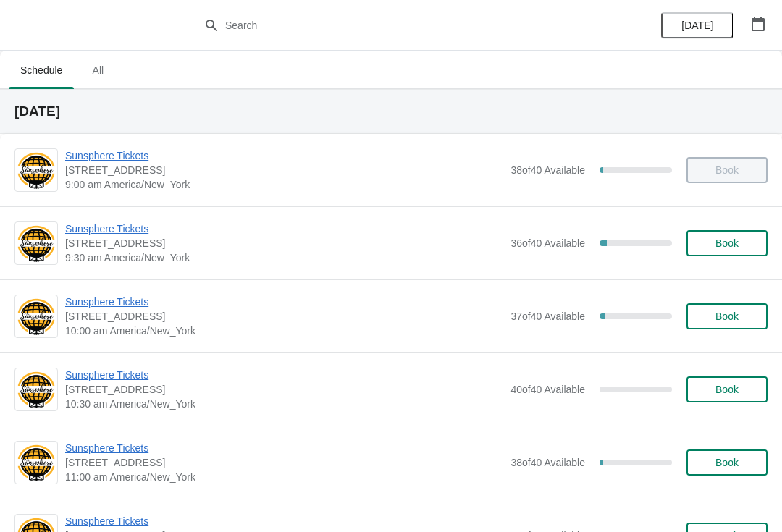 This screenshot has width=782, height=532. What do you see at coordinates (97, 70) in the screenshot?
I see `span: All` at bounding box center [97, 70].